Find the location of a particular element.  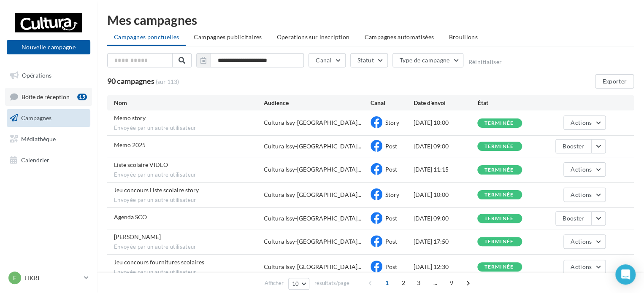

button: Type de campagne is located at coordinates (428, 60).